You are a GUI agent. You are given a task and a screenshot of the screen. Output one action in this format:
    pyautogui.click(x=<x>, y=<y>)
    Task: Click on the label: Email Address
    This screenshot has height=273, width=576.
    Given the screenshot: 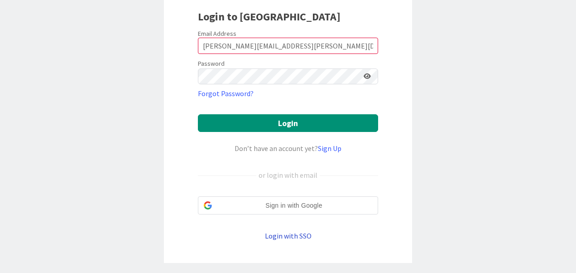 What is the action you would take?
    pyautogui.click(x=217, y=34)
    